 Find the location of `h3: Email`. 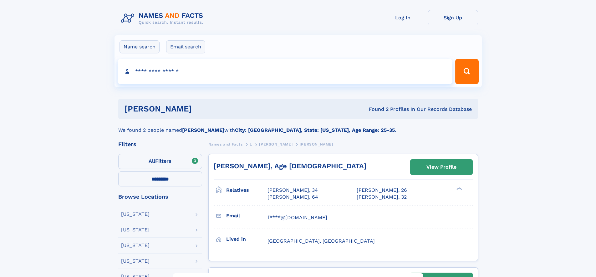

h3: Email is located at coordinates (247, 216).